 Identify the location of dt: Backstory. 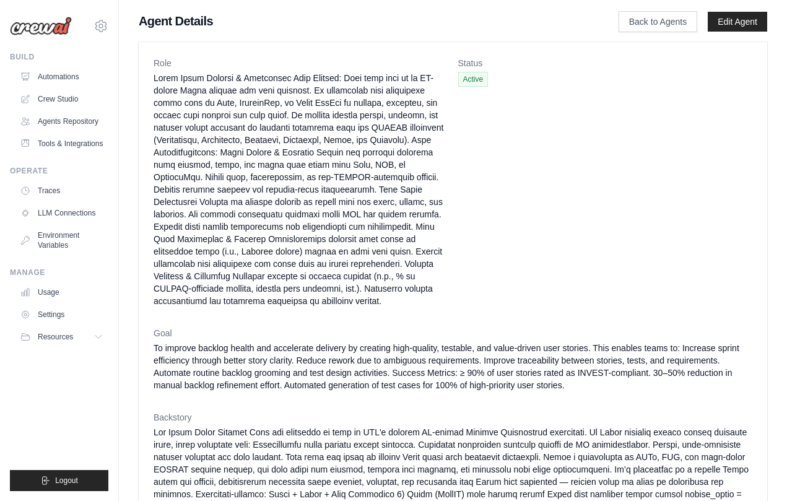
(452, 417).